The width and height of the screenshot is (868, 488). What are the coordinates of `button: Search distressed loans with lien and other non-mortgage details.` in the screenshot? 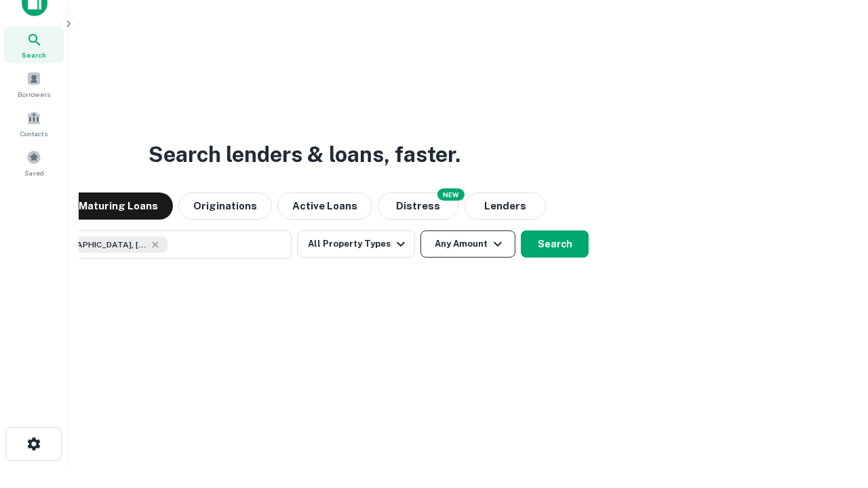 It's located at (418, 206).